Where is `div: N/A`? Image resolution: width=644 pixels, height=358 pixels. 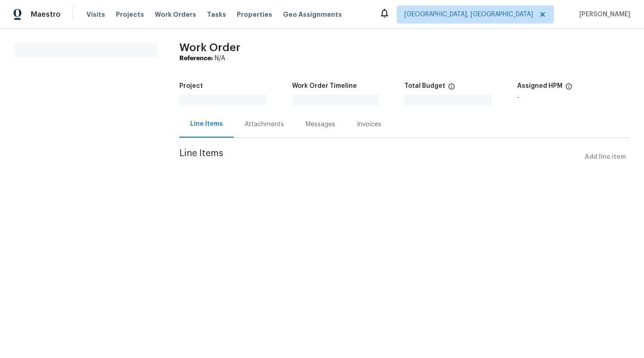 div: N/A is located at coordinates (404, 58).